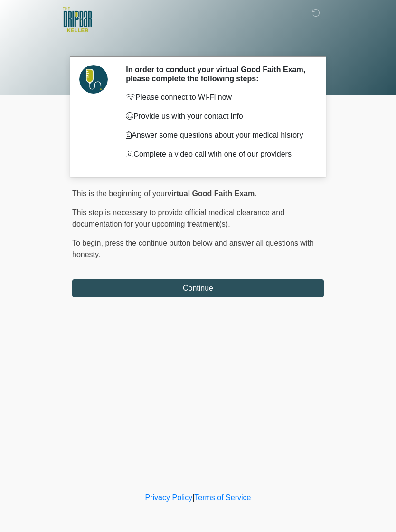  I want to click on a: Terms of Service, so click(222, 497).